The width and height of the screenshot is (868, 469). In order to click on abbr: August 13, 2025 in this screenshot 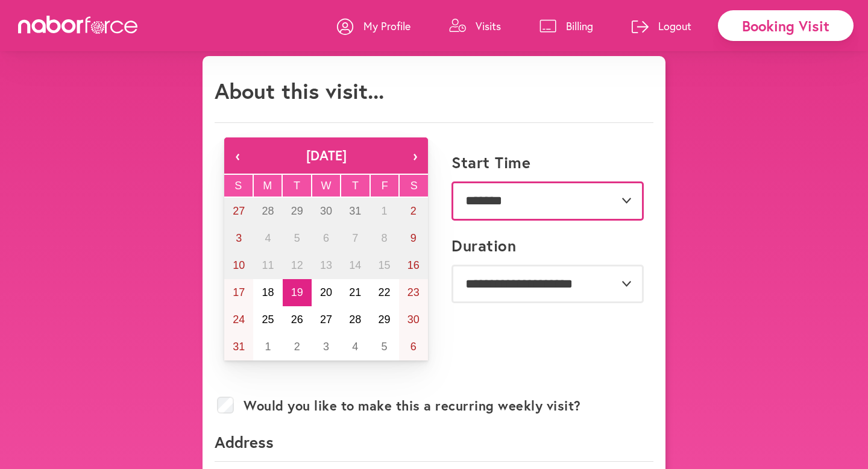, I will do `click(326, 265)`.